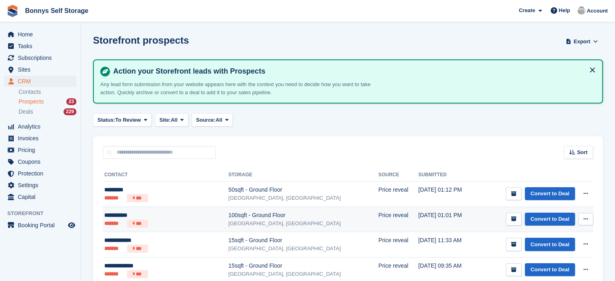 This screenshot has width=615, height=281. I want to click on span: Coupons, so click(42, 162).